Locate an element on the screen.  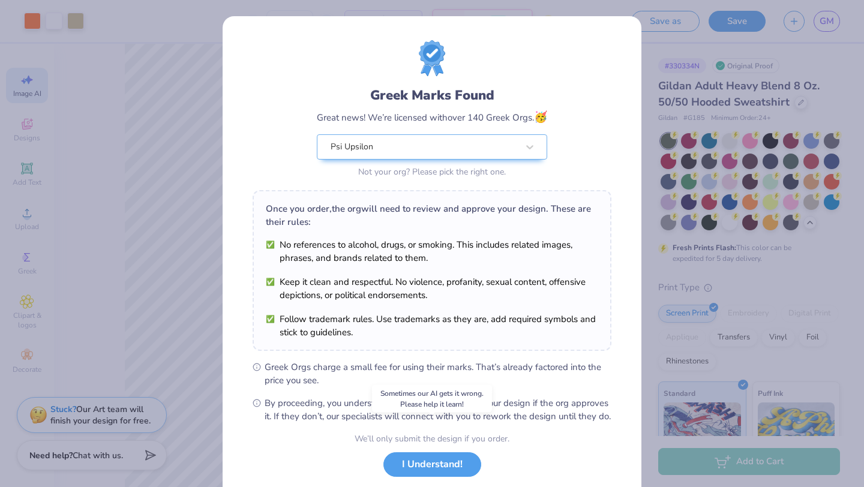
div: Great news! We’re licensed with over 140 Greek Orgs. is located at coordinates (432, 117).